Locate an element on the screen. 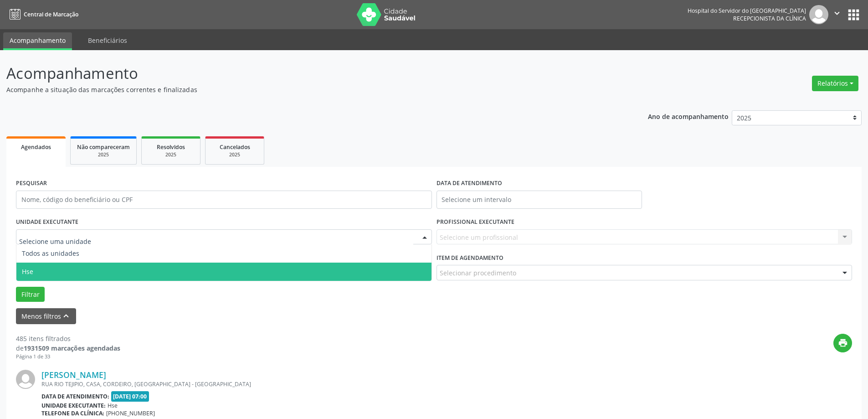  label: DATA DE ATENDIMENTO is located at coordinates (469, 183).